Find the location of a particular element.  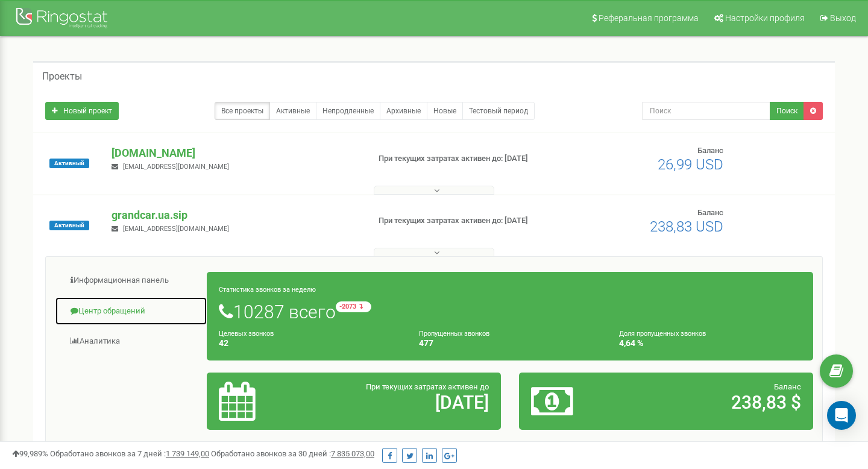

span: Обработано звонков за 7 дней : is located at coordinates (129, 454).